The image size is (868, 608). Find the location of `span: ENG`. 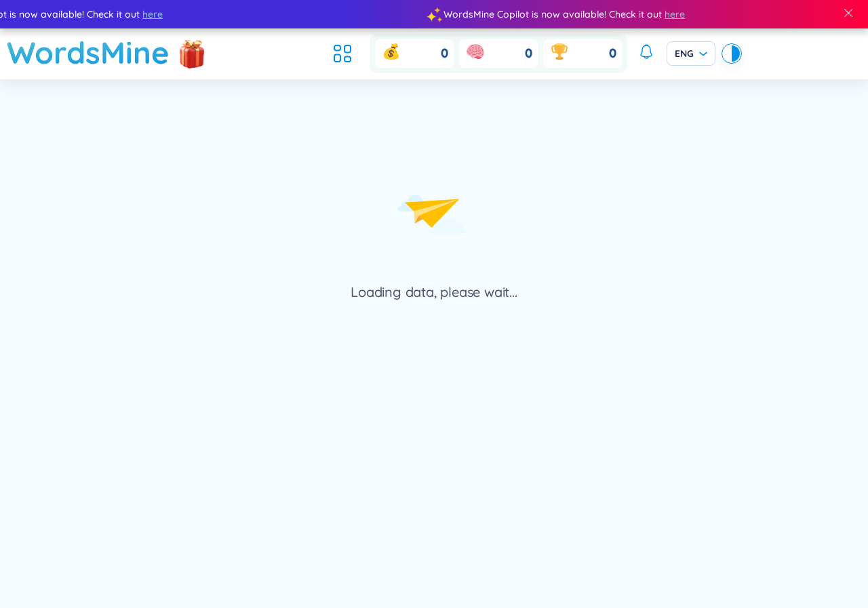

span: ENG is located at coordinates (691, 54).